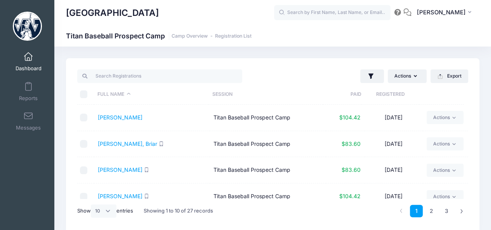 This screenshot has width=491, height=230. I want to click on img: Westminster College, so click(27, 26).